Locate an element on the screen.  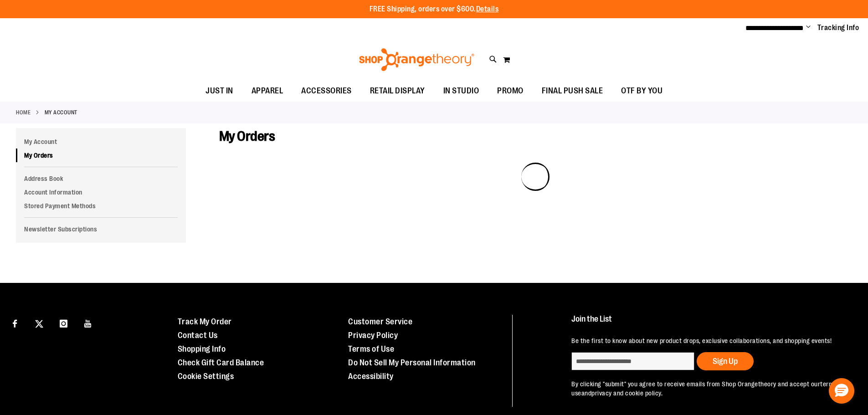
p: FREE Shipping, orders over $600. is located at coordinates (434, 9).